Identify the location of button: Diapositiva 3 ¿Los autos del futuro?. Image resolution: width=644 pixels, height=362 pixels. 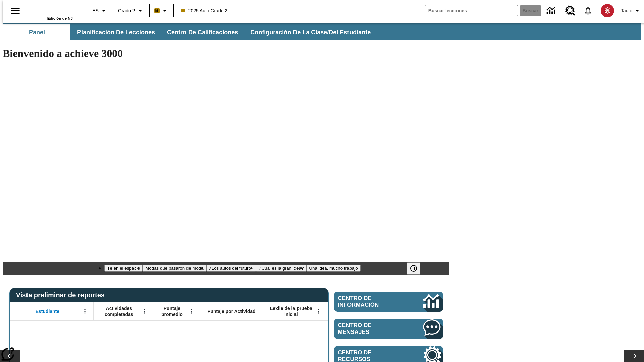
(231, 268).